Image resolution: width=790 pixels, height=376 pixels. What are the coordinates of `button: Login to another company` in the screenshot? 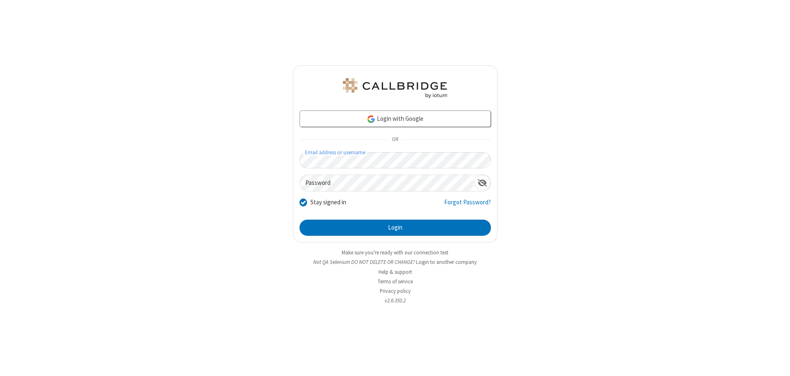 It's located at (446, 262).